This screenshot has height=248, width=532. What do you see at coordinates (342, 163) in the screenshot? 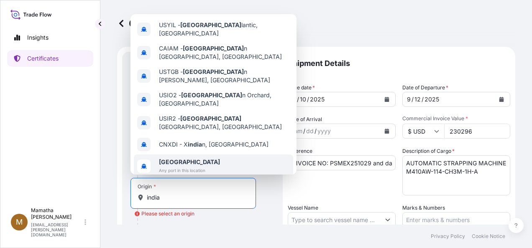
I see `input: Enter booking reference` at bounding box center [342, 163].